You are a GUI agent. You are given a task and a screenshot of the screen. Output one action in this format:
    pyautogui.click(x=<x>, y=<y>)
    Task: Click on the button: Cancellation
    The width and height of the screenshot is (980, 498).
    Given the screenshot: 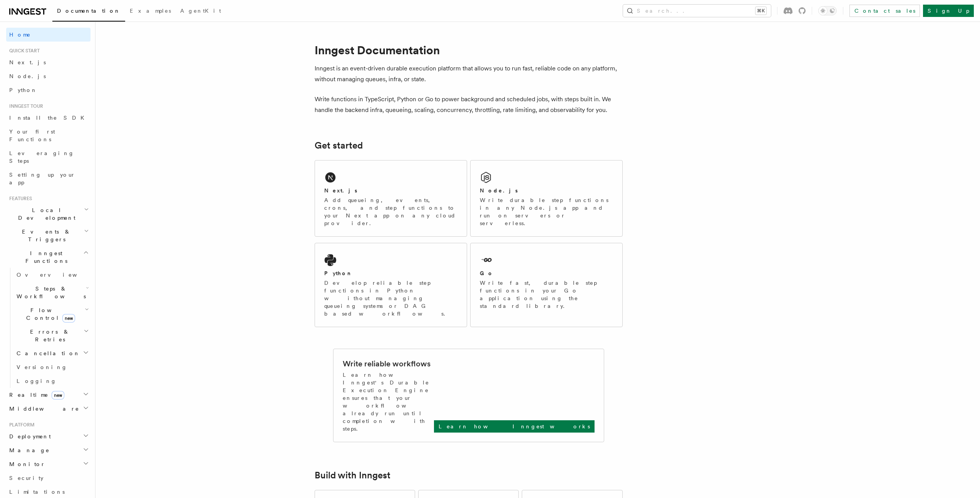 What is the action you would take?
    pyautogui.click(x=52, y=353)
    